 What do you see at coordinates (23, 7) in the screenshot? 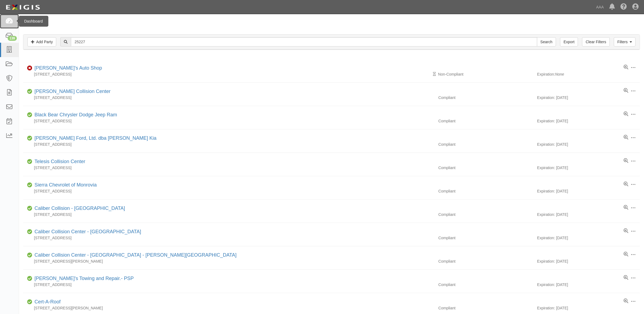
I see `img: logo-5460c22ac91f19d4615b14bd174203de0afe785f0fc80cf4dbbc73dc1793850b.png` at bounding box center [23, 7].